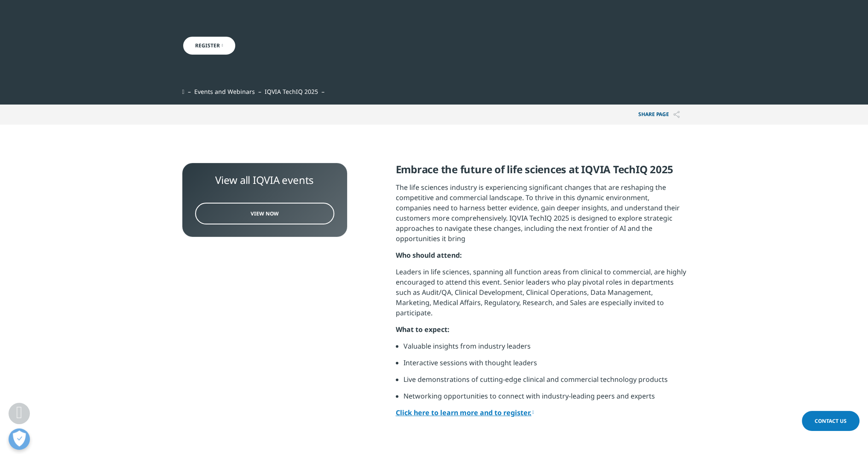 This screenshot has width=868, height=454. What do you see at coordinates (264, 213) in the screenshot?
I see `span: View Now` at bounding box center [264, 213].